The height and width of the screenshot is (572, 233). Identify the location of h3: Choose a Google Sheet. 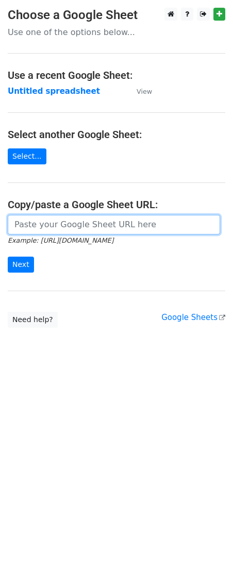
(116, 15).